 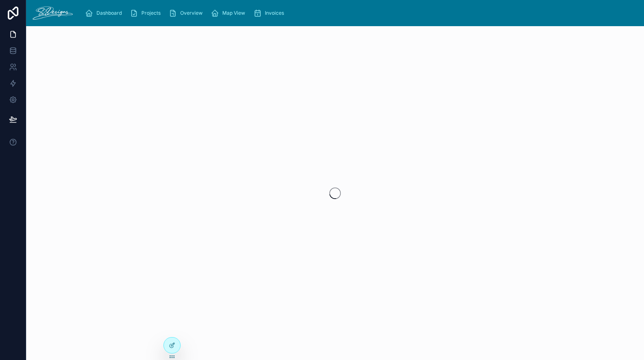 I want to click on img: App logo, so click(x=53, y=13).